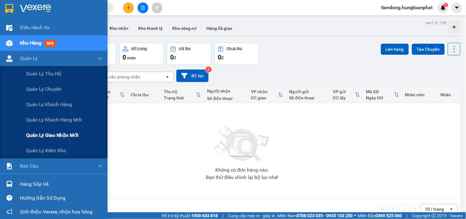  Describe the element at coordinates (395, 49) in the screenshot. I see `button: Lên hàng` at that location.